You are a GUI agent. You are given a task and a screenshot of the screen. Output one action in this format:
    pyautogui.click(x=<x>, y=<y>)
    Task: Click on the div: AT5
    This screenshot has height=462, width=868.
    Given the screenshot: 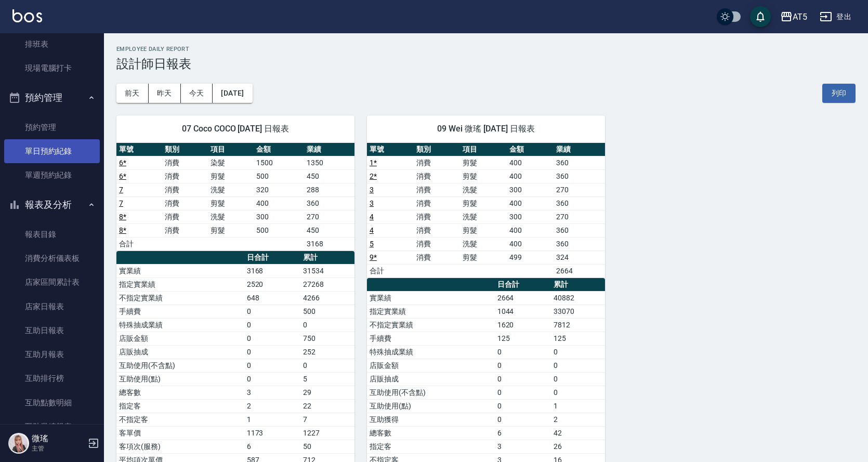 What is the action you would take?
    pyautogui.click(x=800, y=17)
    